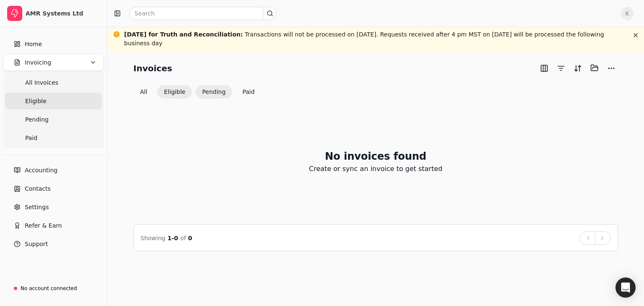 The image size is (644, 306). I want to click on button: Paid, so click(248, 92).